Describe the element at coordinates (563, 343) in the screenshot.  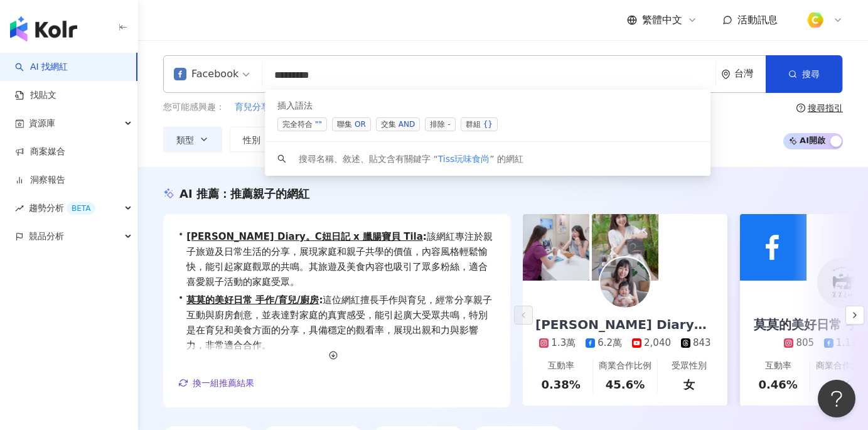
I see `div: 1.3萬` at that location.